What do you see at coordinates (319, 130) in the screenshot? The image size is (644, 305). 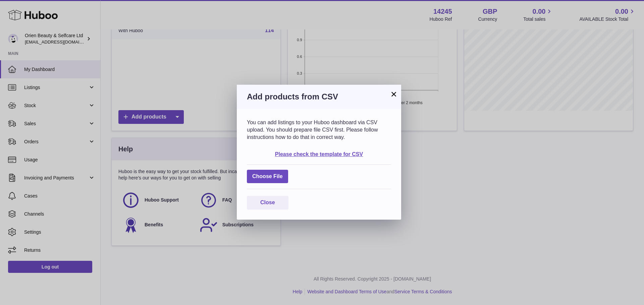 I see `p: You can add listings to your Huboo dashboard via CSV upload. You should prepare file CSV first. P...` at bounding box center [319, 130].